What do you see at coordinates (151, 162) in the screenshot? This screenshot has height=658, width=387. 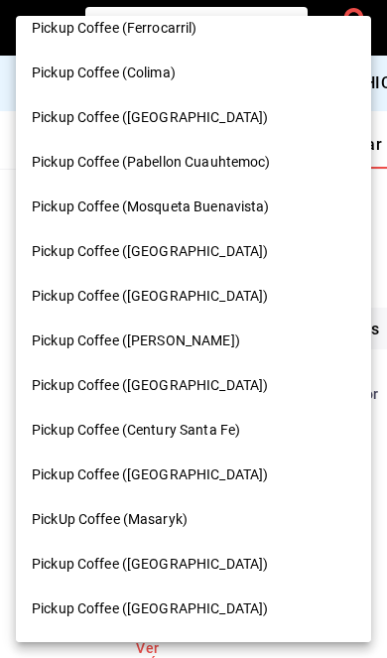 I see `span: Pickup Coffee (Pabellon Cuauhtemoc)` at bounding box center [151, 162].